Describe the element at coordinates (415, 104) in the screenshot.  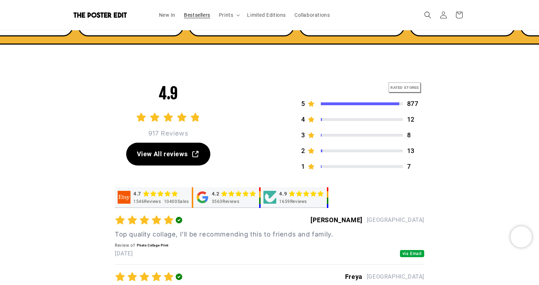
I see `p: 877` at that location.